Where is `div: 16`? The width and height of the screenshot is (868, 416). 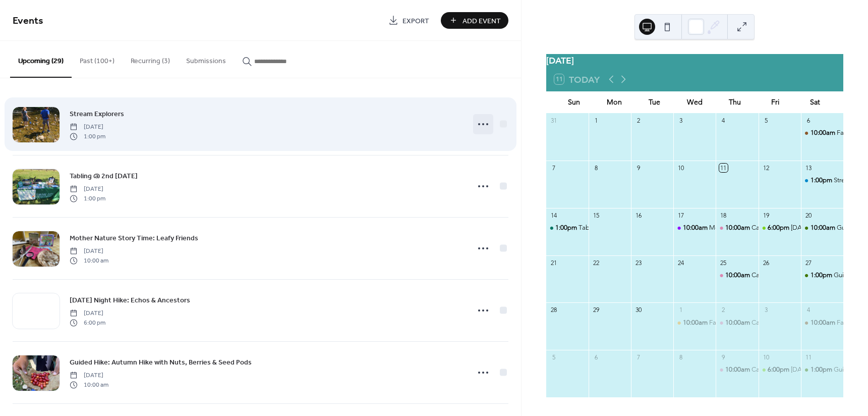 div: 16 is located at coordinates (638, 215).